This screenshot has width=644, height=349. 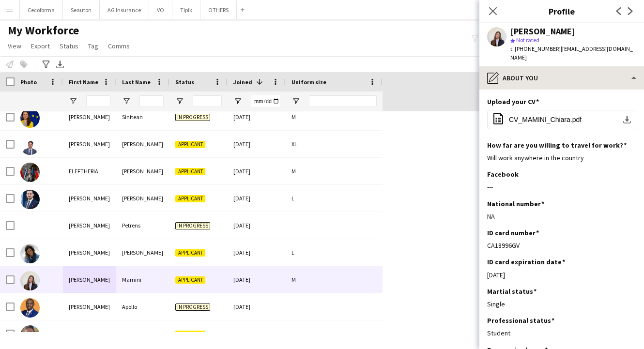 What do you see at coordinates (294, 144) in the screenshot?
I see `span: XL` at bounding box center [294, 144].